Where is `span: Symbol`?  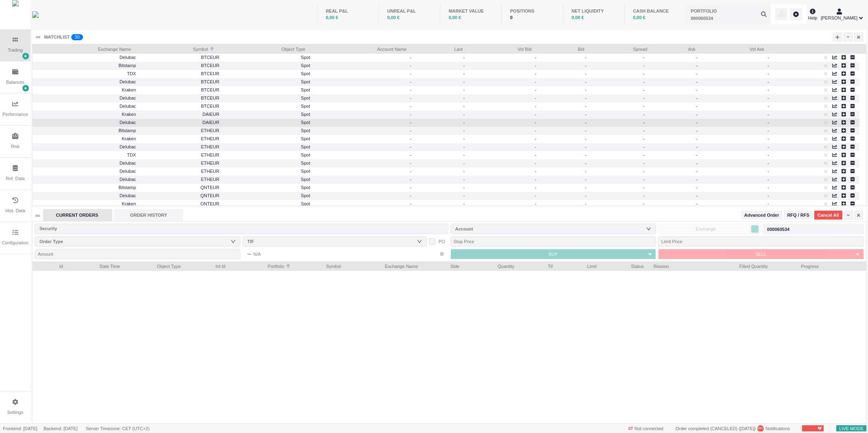
span: Symbol is located at coordinates (321, 266).